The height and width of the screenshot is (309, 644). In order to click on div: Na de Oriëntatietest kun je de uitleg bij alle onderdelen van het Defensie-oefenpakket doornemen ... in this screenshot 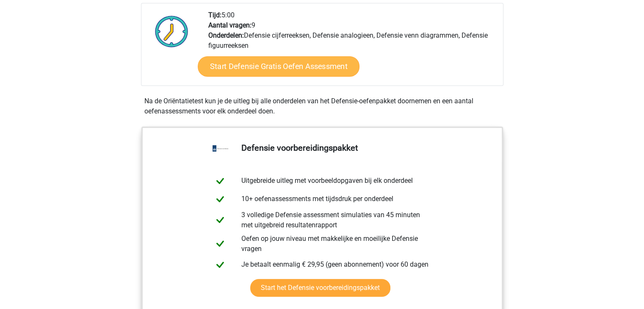, I will do `click(322, 106)`.